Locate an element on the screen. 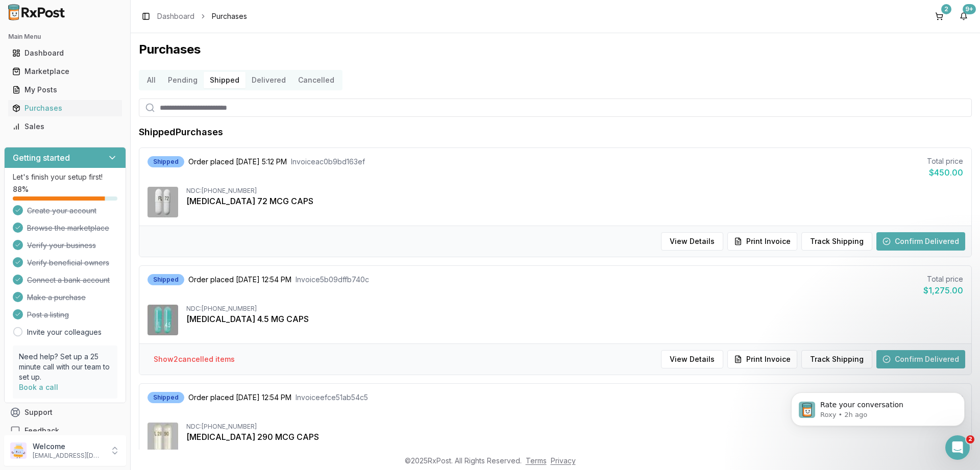 The height and width of the screenshot is (470, 980). button: Dashboard is located at coordinates (65, 53).